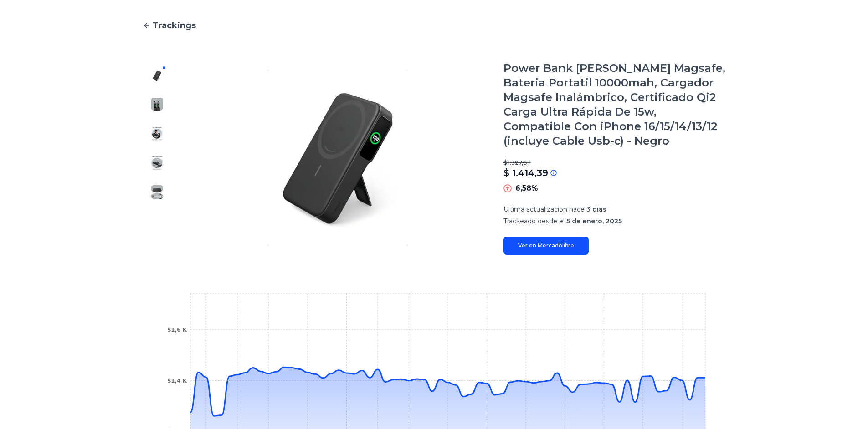  What do you see at coordinates (534, 222) in the screenshot?
I see `span: Trackeado desde el` at bounding box center [534, 222].